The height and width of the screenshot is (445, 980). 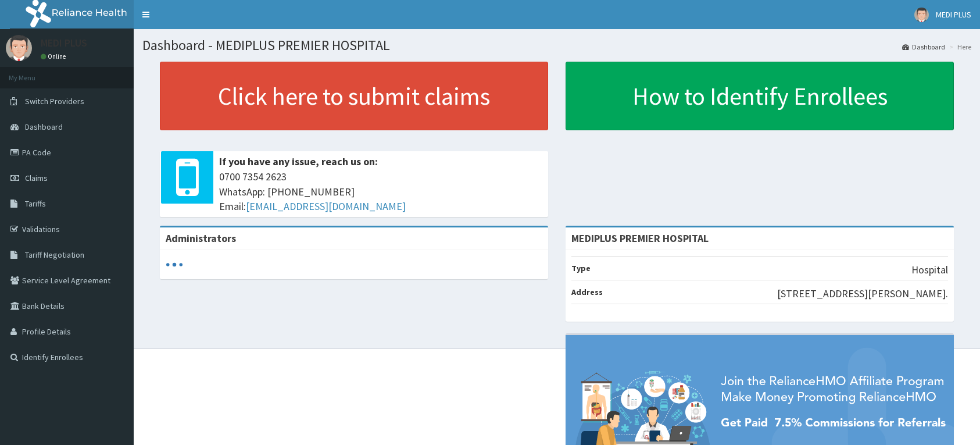 What do you see at coordinates (929, 270) in the screenshot?
I see `p: Hospital` at bounding box center [929, 270].